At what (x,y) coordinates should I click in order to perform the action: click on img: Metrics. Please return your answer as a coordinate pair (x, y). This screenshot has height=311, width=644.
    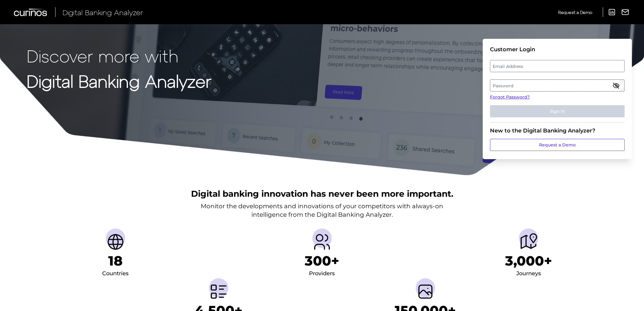
    Looking at the image, I should click on (218, 292).